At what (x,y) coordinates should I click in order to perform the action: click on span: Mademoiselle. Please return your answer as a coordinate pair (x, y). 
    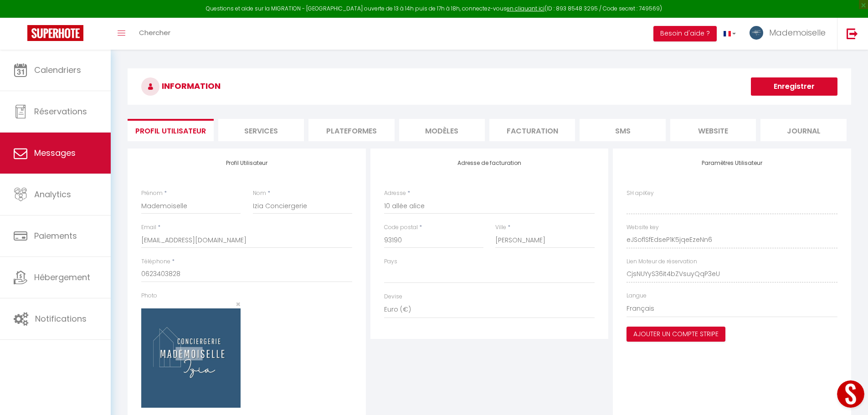
    Looking at the image, I should click on (797, 33).